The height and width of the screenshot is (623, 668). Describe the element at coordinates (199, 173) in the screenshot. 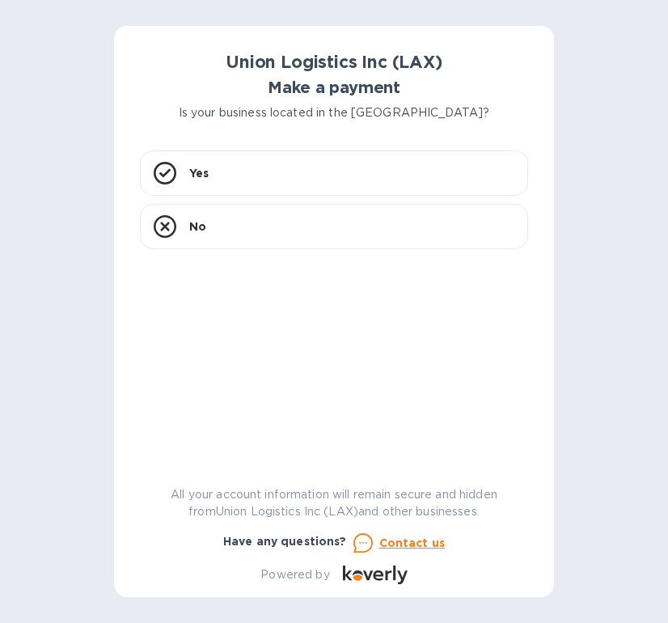

I see `p: Yes` at that location.